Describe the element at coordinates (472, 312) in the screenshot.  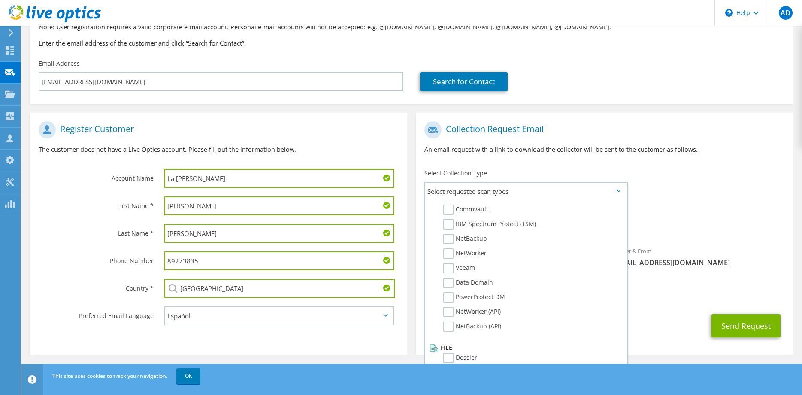
I see `label: NetWorker (API)` at that location.